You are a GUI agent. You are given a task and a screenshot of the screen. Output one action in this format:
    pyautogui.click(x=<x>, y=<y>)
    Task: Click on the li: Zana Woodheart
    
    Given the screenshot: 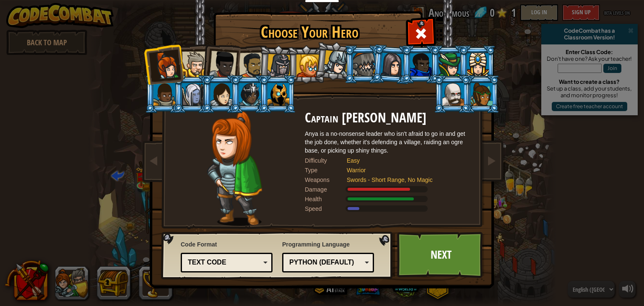 What is the action you would take?
    pyautogui.click(x=481, y=94)
    